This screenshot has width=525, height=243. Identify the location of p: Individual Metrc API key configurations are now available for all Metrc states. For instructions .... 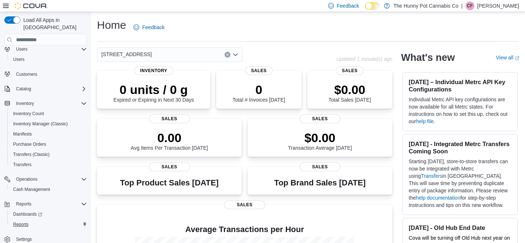
(460, 110).